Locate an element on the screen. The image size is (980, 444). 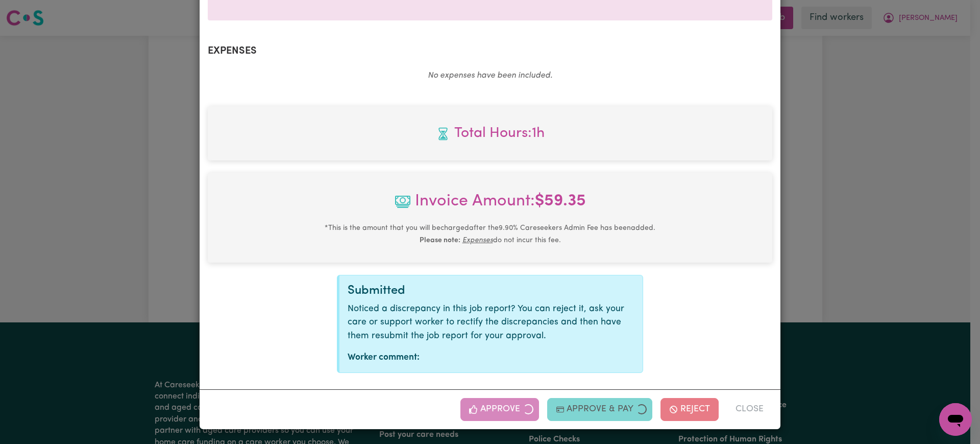
span: Total hours worked: 1 hour is located at coordinates (490, 133).